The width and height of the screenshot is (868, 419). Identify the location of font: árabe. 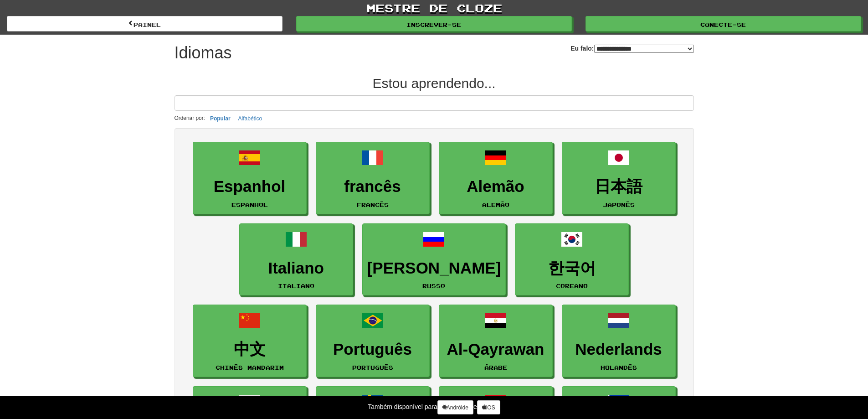
(496, 367).